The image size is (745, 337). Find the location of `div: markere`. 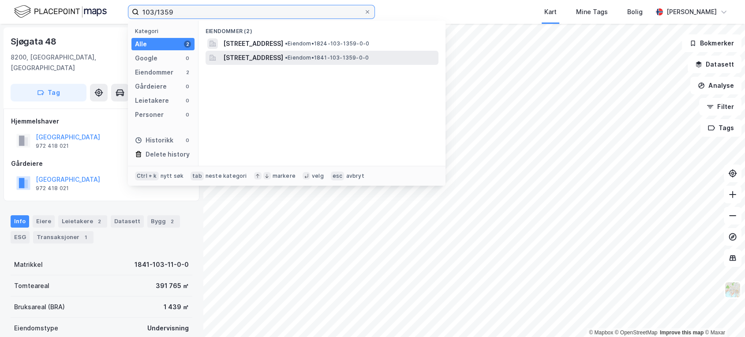

div: markere is located at coordinates (284, 176).